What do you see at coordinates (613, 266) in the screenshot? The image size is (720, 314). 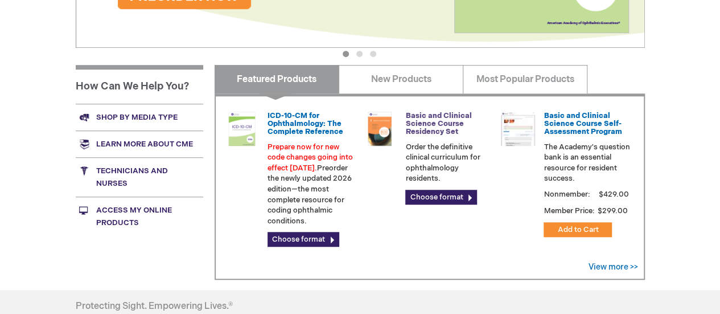 I see `a: View more >>` at bounding box center [613, 266].